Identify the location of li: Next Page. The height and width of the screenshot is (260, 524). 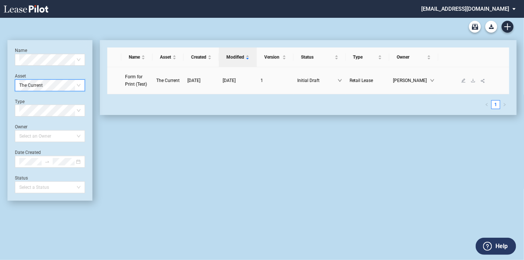
(504, 105).